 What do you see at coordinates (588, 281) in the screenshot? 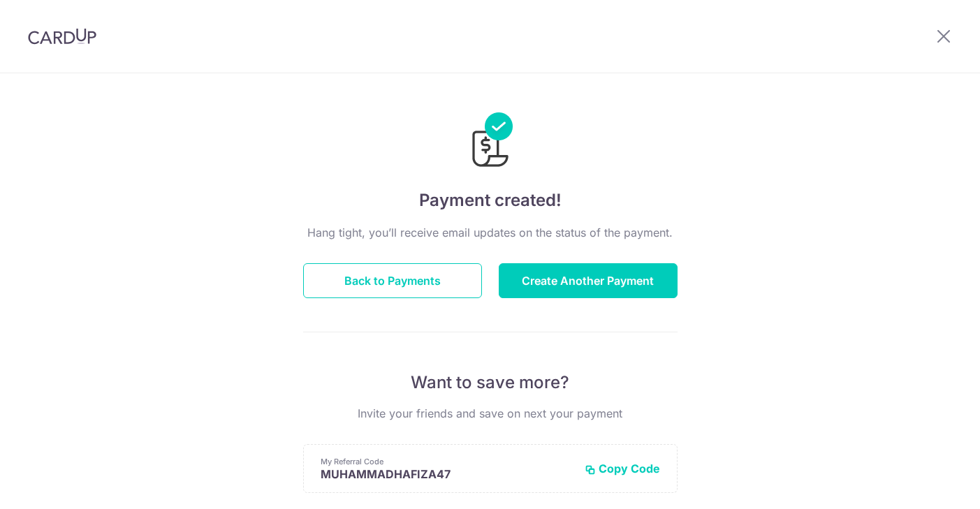
I see `button: Create Another Payment` at bounding box center [588, 281].